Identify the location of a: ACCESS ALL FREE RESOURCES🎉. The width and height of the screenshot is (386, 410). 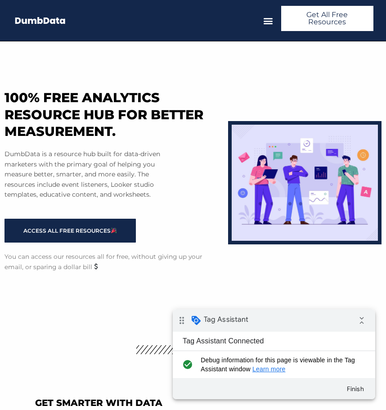
(70, 231).